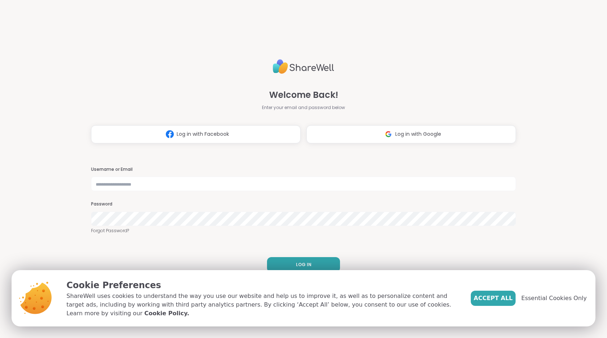 This screenshot has height=338, width=607. What do you see at coordinates (303, 169) in the screenshot?
I see `h3: Username or Email` at bounding box center [303, 169].